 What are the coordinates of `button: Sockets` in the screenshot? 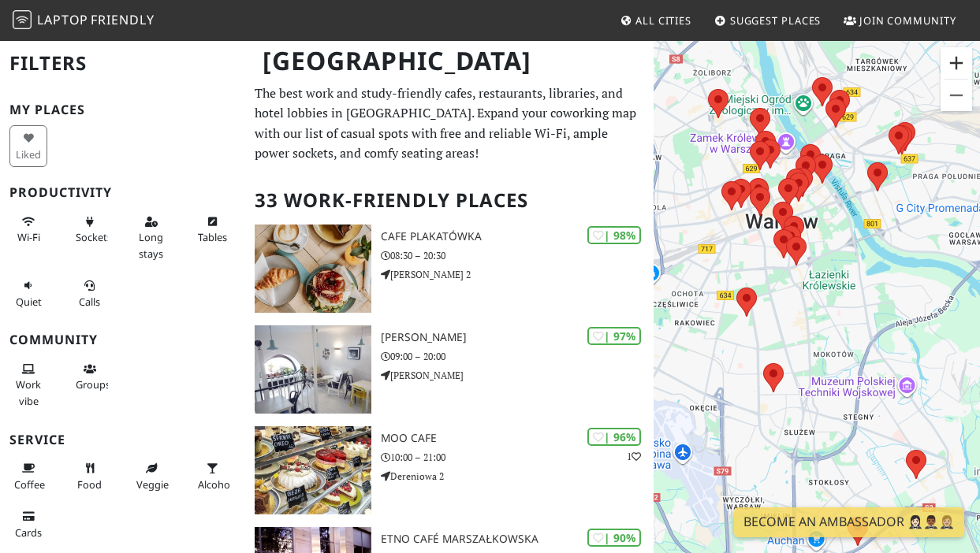 It's located at (90, 230).